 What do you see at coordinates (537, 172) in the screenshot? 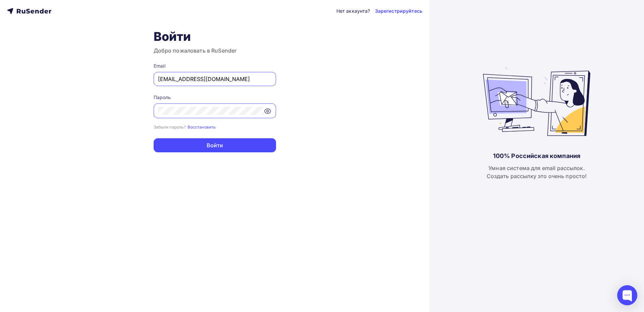
I see `div: Умная система для email рассылок. Создать рассылку это очень просто!` at bounding box center [537, 172].